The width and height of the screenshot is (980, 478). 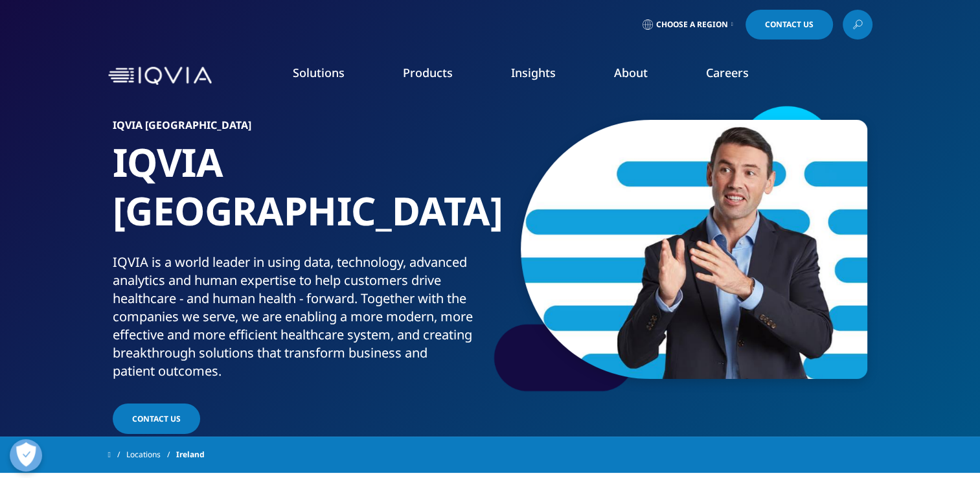 I want to click on a: Contact Us, so click(x=789, y=24).